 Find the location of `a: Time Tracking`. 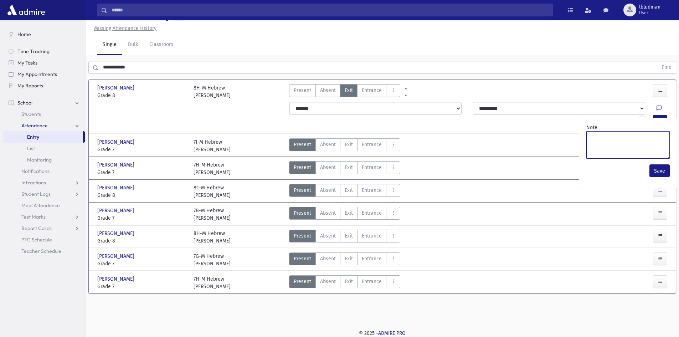

a: Time Tracking is located at coordinates (44, 51).